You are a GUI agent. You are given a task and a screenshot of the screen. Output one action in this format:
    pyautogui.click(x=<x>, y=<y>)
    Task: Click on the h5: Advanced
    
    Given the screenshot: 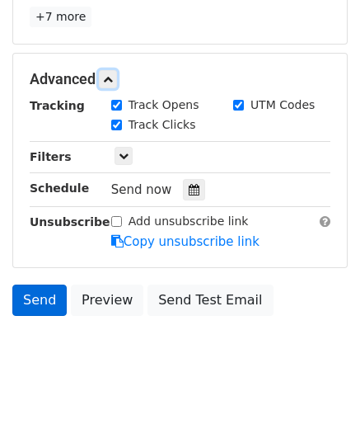 What is the action you would take?
    pyautogui.click(x=180, y=79)
    